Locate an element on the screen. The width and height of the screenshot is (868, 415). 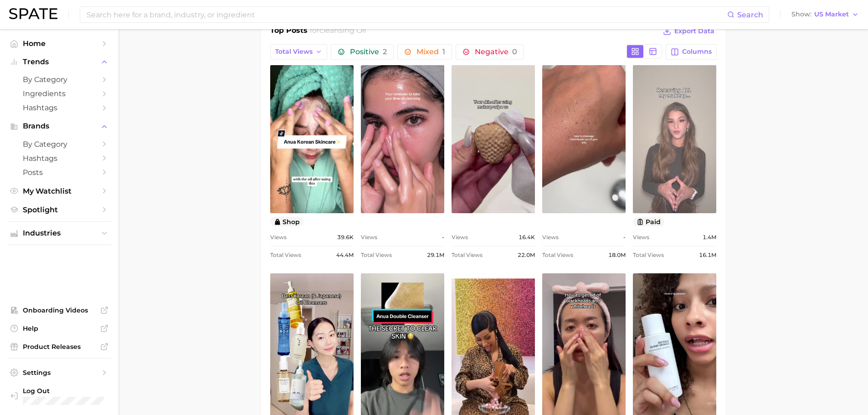
span: Ingredients is located at coordinates (59, 94).